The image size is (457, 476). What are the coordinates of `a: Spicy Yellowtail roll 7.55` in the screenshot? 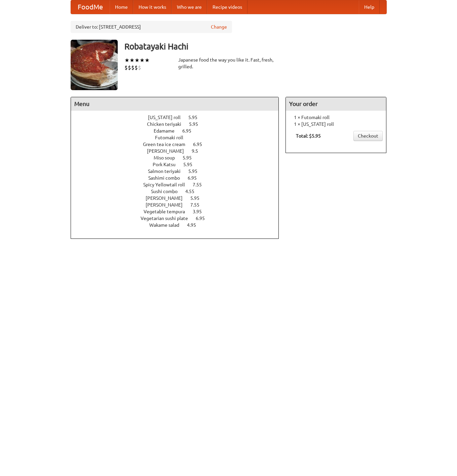 It's located at (179, 185).